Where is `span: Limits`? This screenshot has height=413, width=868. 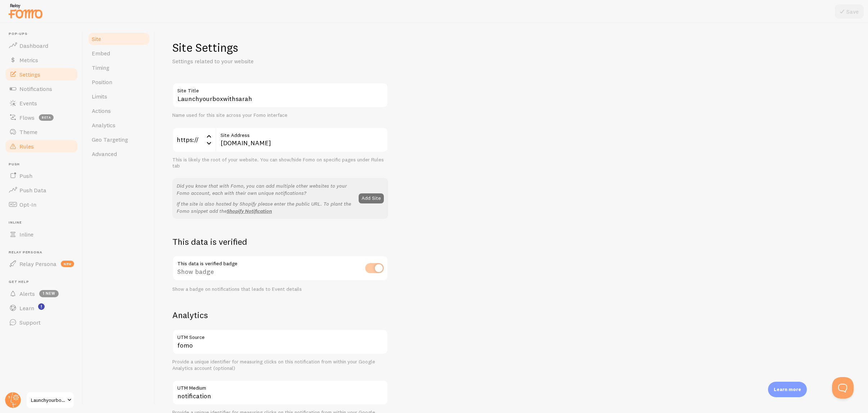 span: Limits is located at coordinates (99, 96).